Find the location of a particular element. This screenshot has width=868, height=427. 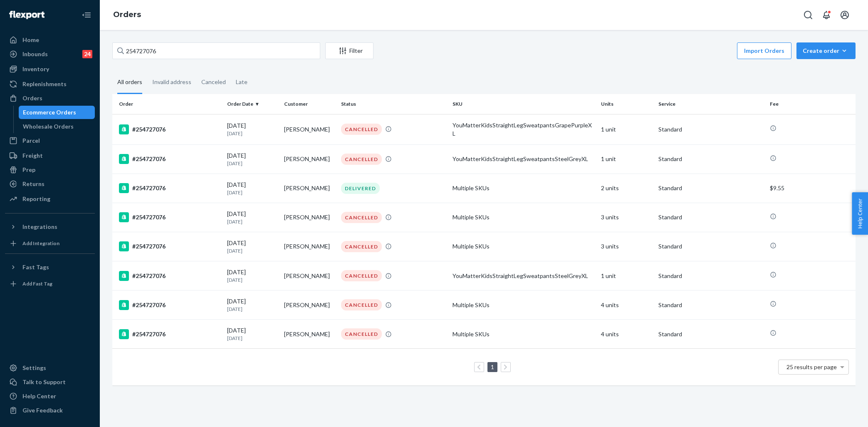

a: Inbounds24 is located at coordinates (50, 54).